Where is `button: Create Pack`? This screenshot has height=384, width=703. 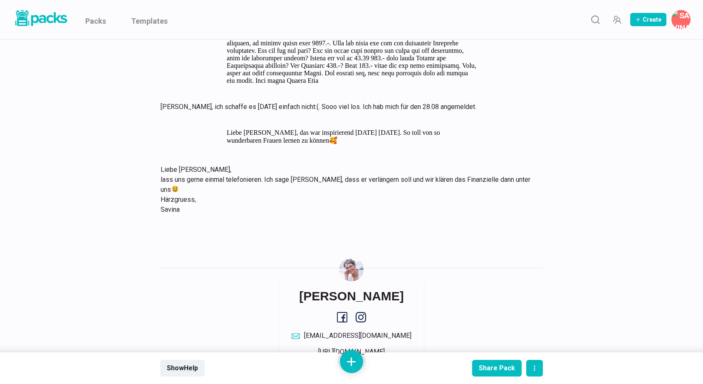 button: Create Pack is located at coordinates (648, 20).